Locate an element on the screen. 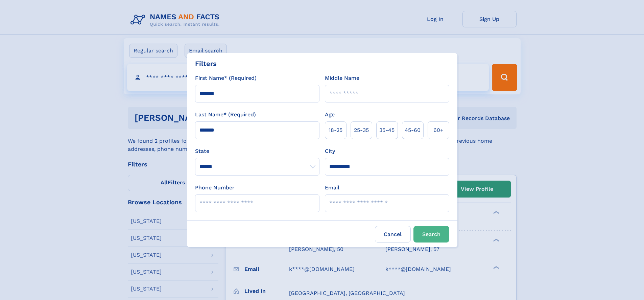  span: 35‑45 is located at coordinates (387, 130).